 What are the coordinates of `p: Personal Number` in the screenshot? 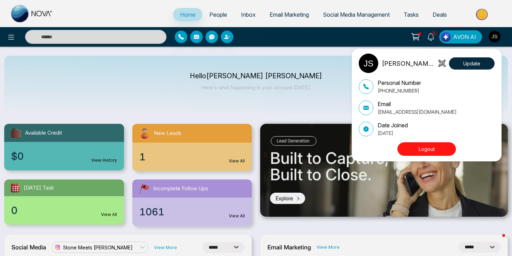 It's located at (399, 83).